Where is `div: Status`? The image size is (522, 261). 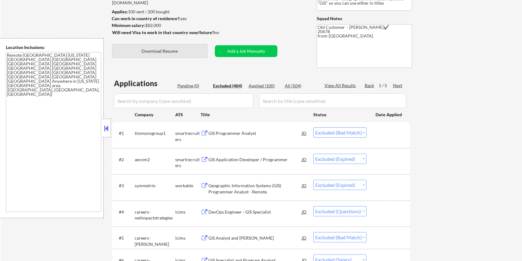 div: Status is located at coordinates (340, 114).